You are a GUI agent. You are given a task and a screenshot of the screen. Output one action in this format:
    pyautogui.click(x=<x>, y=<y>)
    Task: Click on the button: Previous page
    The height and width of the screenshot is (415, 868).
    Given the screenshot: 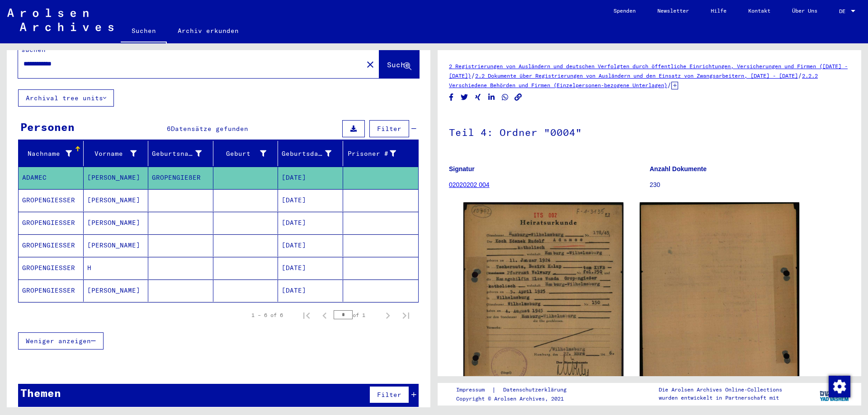 What is the action you would take?
    pyautogui.click(x=325, y=315)
    